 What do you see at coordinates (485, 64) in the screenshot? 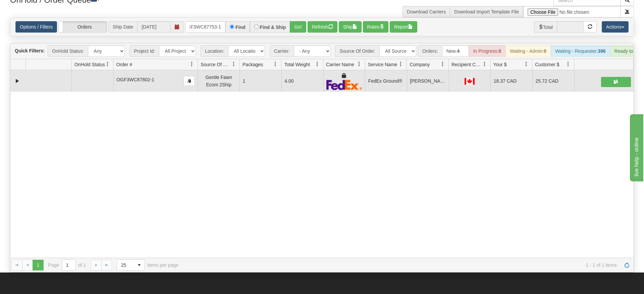
I see `a: Recipient Country filter column settings` at bounding box center [485, 64].